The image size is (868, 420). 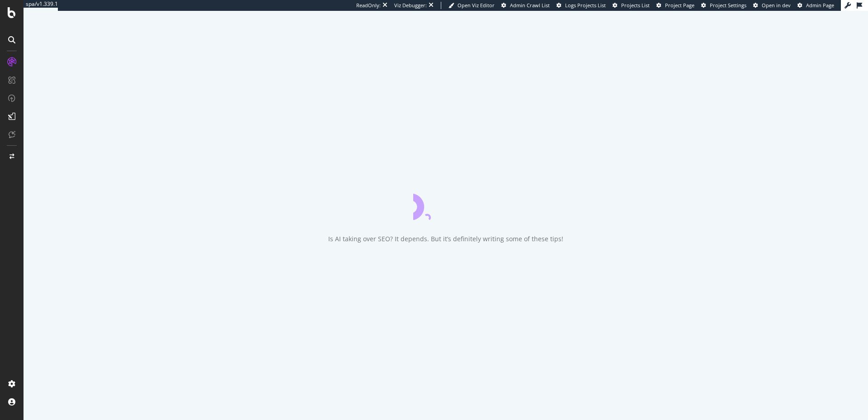 What do you see at coordinates (530, 5) in the screenshot?
I see `span: Admin Crawl List` at bounding box center [530, 5].